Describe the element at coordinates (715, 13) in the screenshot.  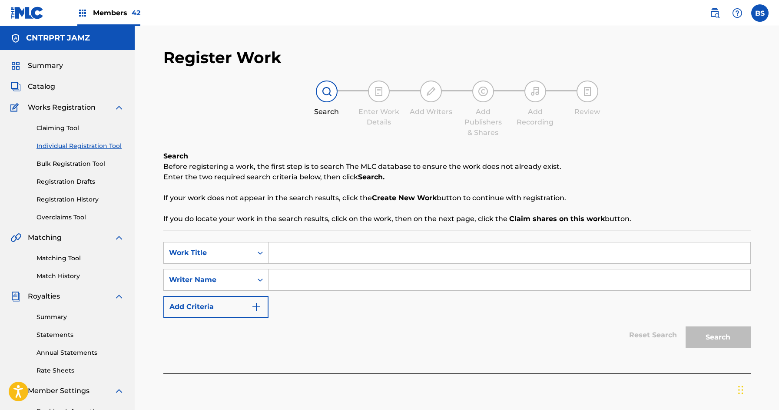
I see `a: Public Search` at that location.